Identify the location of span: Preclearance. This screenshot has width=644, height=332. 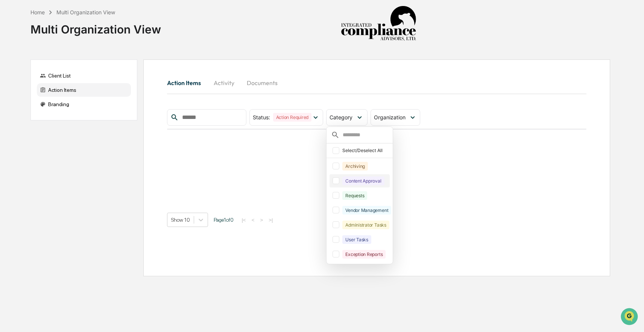
(32, 98).